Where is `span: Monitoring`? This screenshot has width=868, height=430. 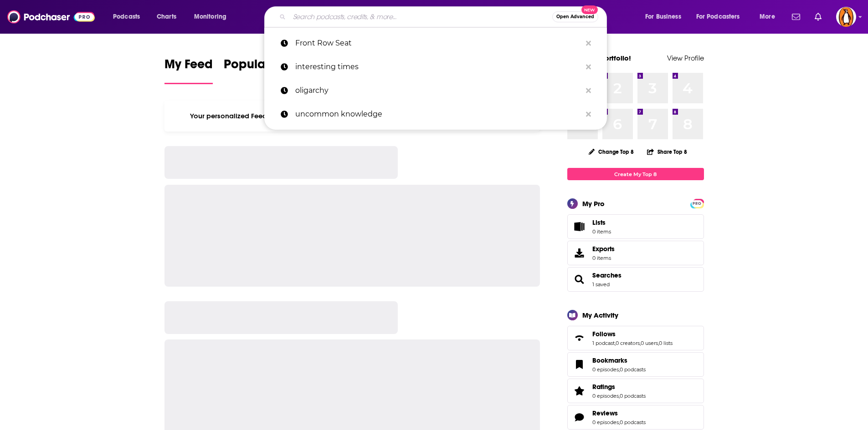 span: Monitoring is located at coordinates (210, 17).